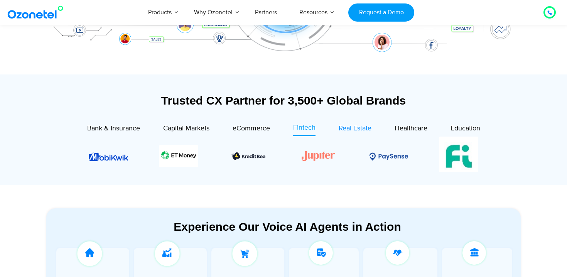  I want to click on a: Request a Demo, so click(381, 12).